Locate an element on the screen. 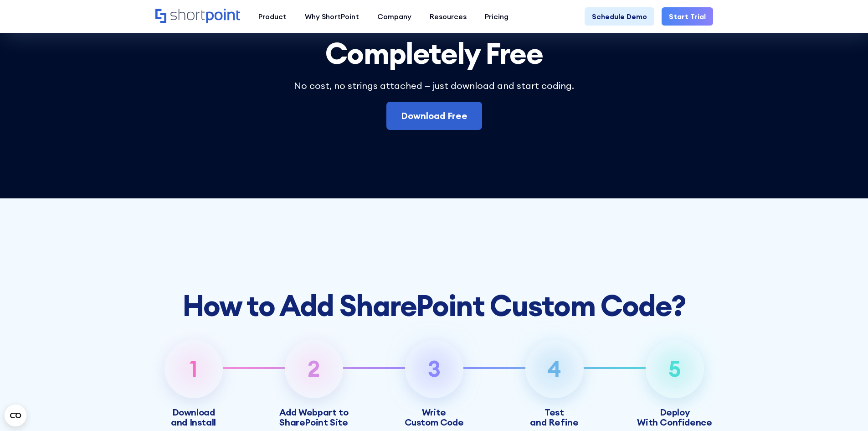 The width and height of the screenshot is (868, 431). div: Pricing is located at coordinates (497, 17).